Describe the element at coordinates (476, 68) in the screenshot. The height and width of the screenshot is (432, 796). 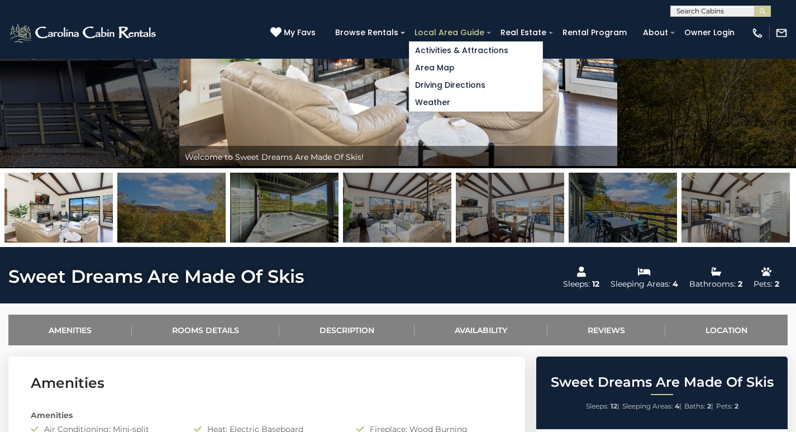
I see `a: Area Map` at that location.